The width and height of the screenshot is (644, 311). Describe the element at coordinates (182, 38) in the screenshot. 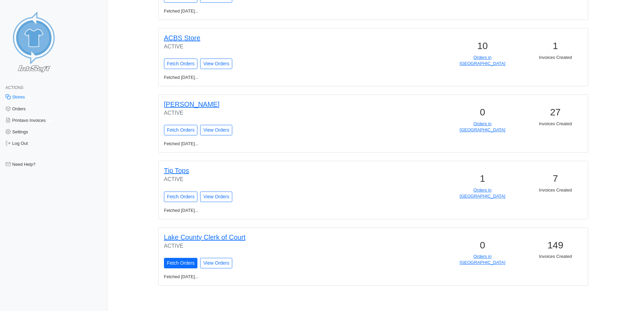

I see `a: ACBS Store` at that location.